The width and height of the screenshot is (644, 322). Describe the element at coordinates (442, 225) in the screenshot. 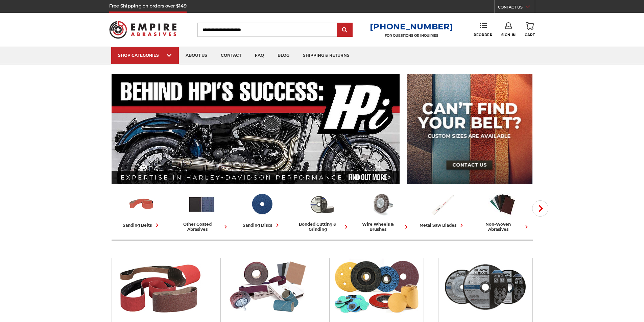

I see `div: metal saw blades` at that location.